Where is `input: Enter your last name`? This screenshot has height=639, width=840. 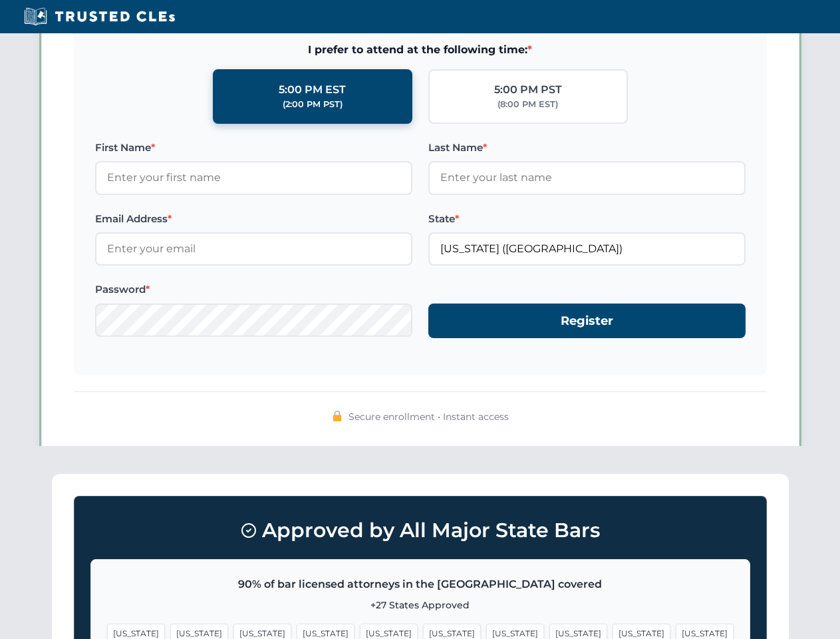
input: Enter your last name is located at coordinates (586, 178).